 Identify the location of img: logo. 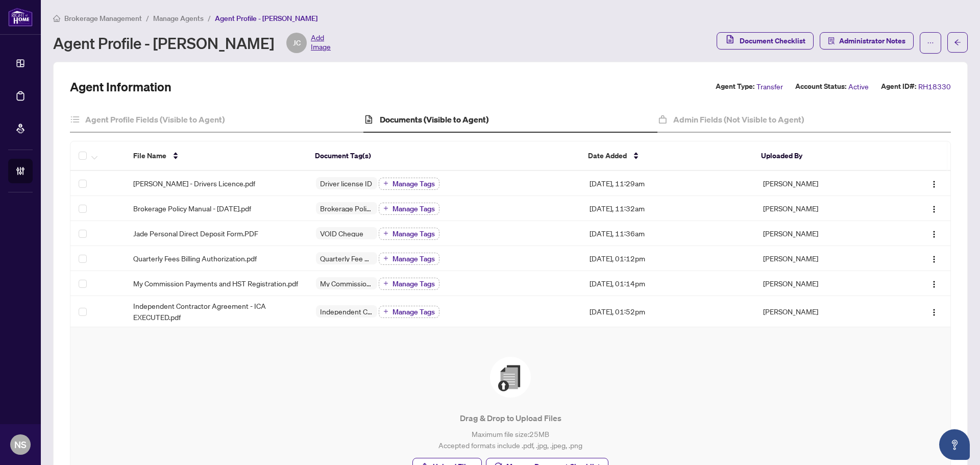
(21, 17).